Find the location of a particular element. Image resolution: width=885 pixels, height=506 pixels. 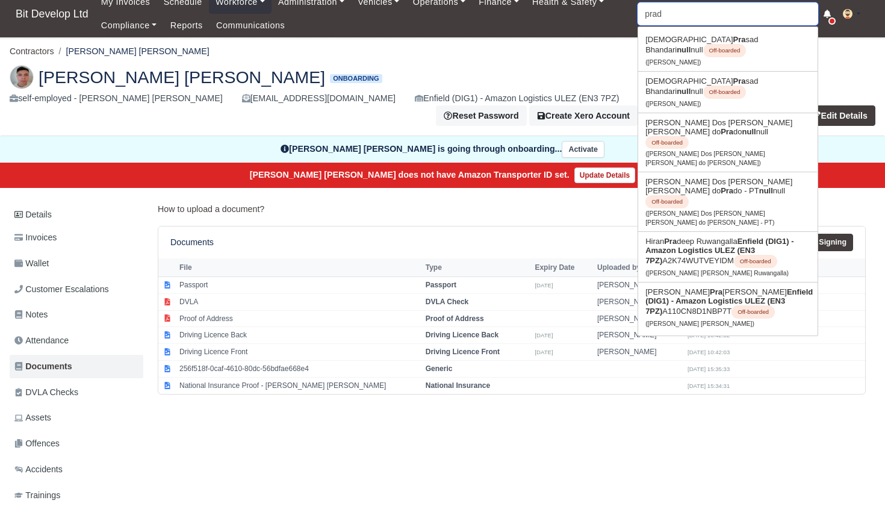

a: Communications is located at coordinates (251, 25).